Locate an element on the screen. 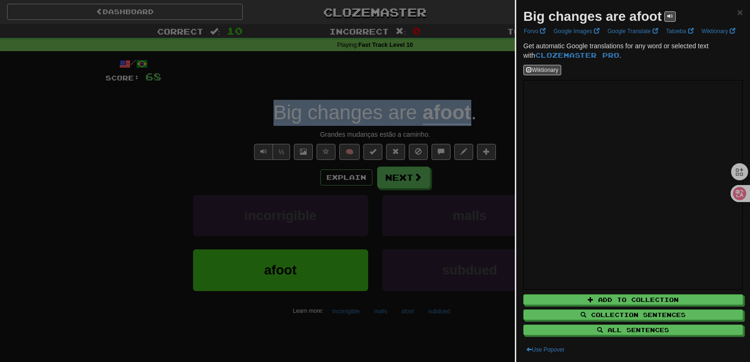  a: Google Images is located at coordinates (576, 31).